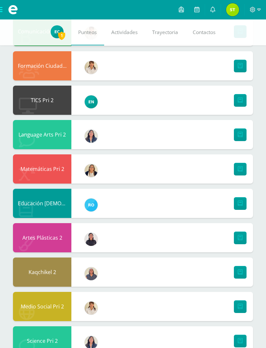 This screenshot has height=348, width=266. I want to click on a: Trayectoria, so click(165, 32).